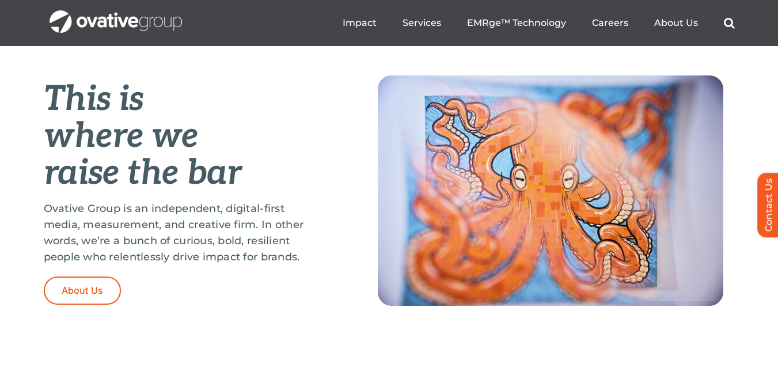 This screenshot has height=375, width=778. What do you see at coordinates (94, 100) in the screenshot?
I see `em: This is` at bounding box center [94, 100].